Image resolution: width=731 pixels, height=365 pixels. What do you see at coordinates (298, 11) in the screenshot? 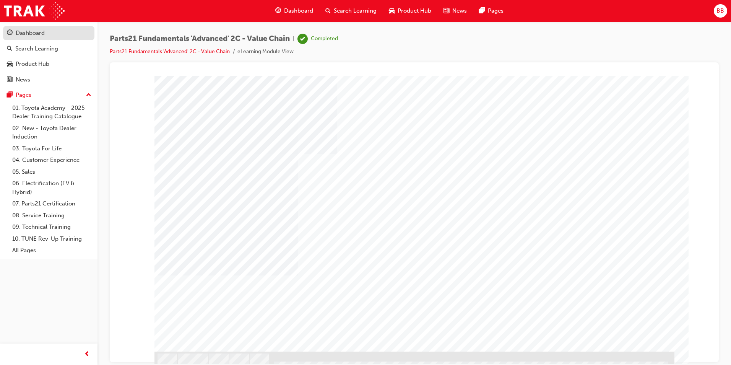
I see `span: Dashboard` at bounding box center [298, 11].